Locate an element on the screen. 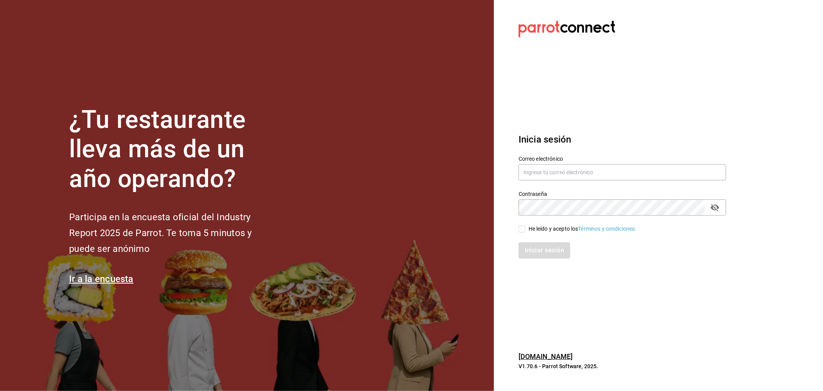 This screenshot has width=823, height=391. div: He leído y acepto los is located at coordinates (583, 229).